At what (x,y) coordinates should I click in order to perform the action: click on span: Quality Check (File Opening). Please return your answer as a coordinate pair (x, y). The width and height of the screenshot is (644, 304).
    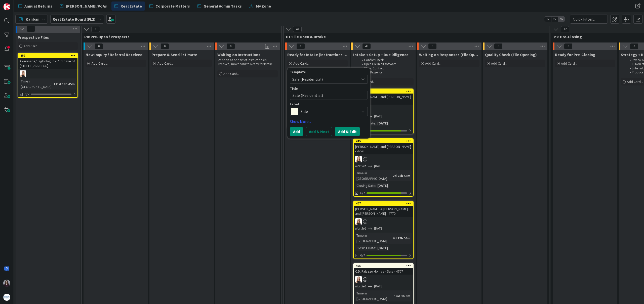
    Looking at the image, I should click on (511, 55).